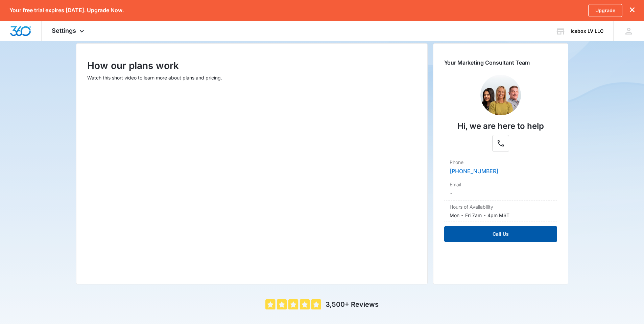 The image size is (644, 324). What do you see at coordinates (632, 10) in the screenshot?
I see `button: dismiss this dialog` at bounding box center [632, 10].